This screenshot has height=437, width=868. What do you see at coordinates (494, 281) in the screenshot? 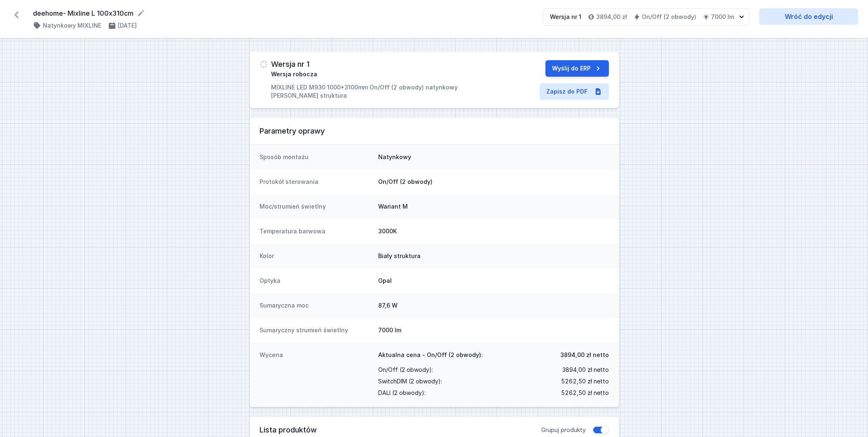
I see `dd: Opal` at bounding box center [494, 281].